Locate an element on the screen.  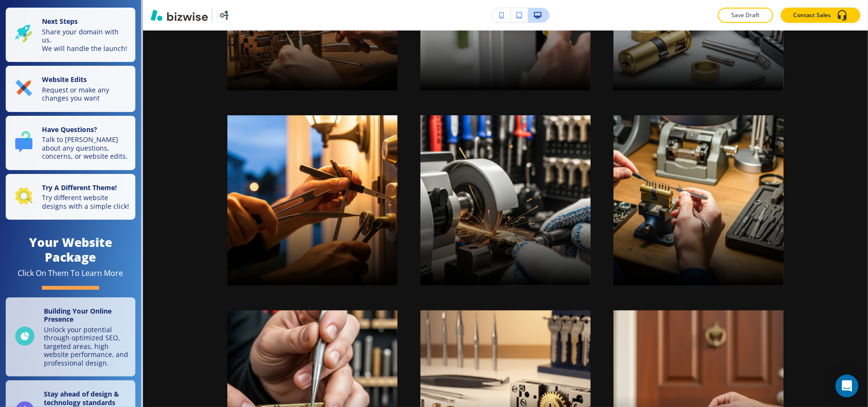
a: Building Your Online PresenceUnlock your potential through optimized SEO, targeted areas, high we... is located at coordinates (70, 337).